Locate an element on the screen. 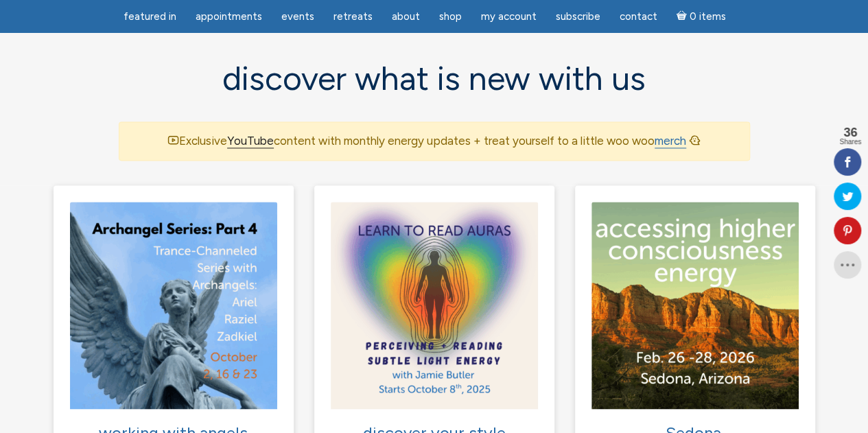  a: YouTube is located at coordinates (251, 141).